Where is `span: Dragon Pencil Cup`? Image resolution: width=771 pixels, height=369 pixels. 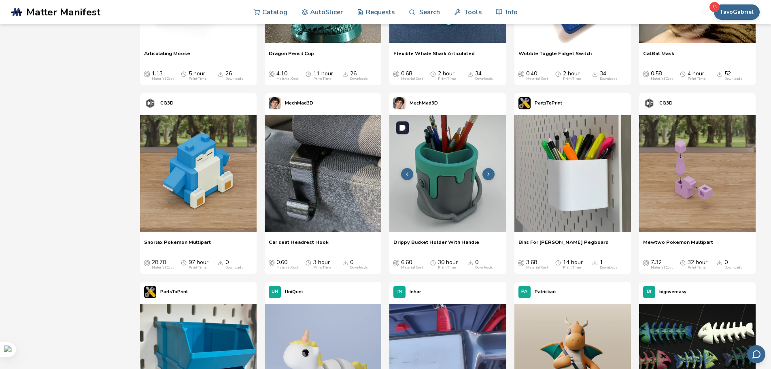
span: Dragon Pencil Cup is located at coordinates (291, 56).